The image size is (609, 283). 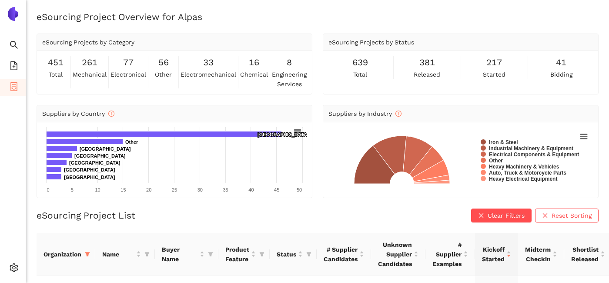 What do you see at coordinates (175, 190) in the screenshot?
I see `text: 25` at bounding box center [175, 190].